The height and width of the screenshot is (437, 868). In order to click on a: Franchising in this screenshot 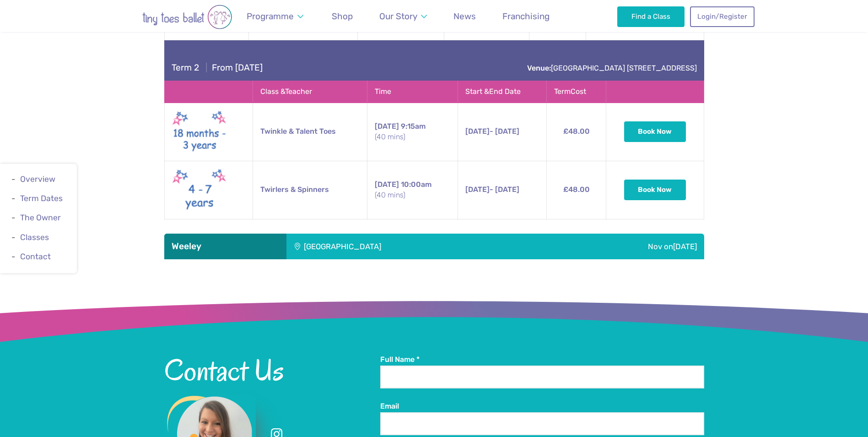, I will do `click(526, 16)`.